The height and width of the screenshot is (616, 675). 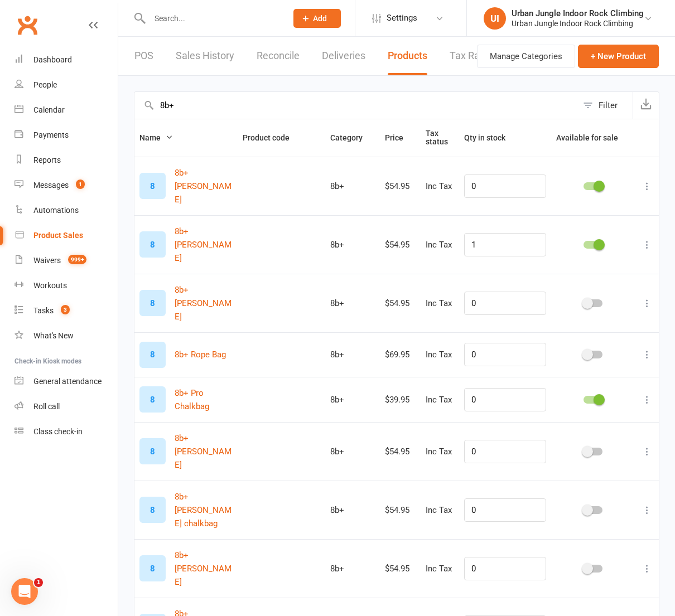 I want to click on a: Waivers 999+, so click(x=66, y=260).